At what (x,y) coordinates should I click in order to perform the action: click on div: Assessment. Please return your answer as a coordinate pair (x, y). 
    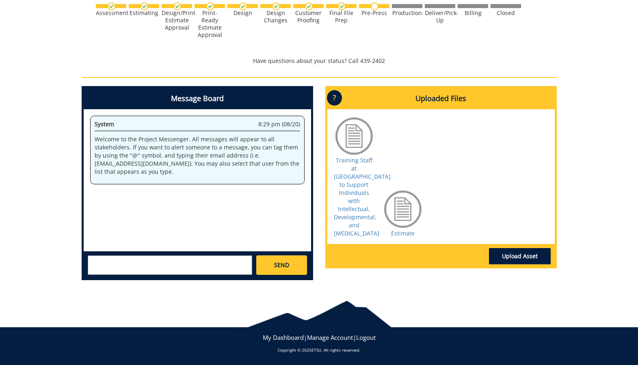
    Looking at the image, I should click on (111, 13).